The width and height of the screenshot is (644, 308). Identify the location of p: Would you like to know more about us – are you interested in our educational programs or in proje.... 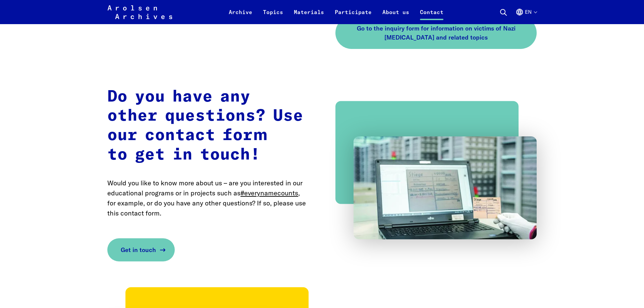
(208, 198).